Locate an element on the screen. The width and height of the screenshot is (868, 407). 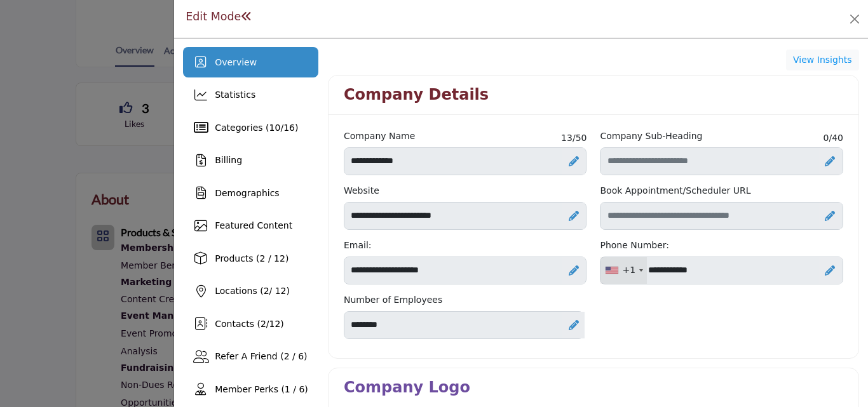
input: Schedular link is located at coordinates (721, 216).